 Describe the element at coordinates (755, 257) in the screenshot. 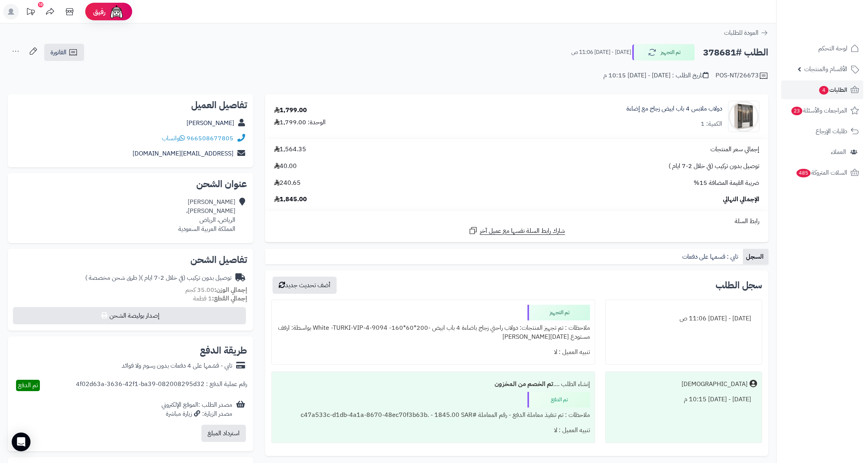

I see `a: السجل` at that location.